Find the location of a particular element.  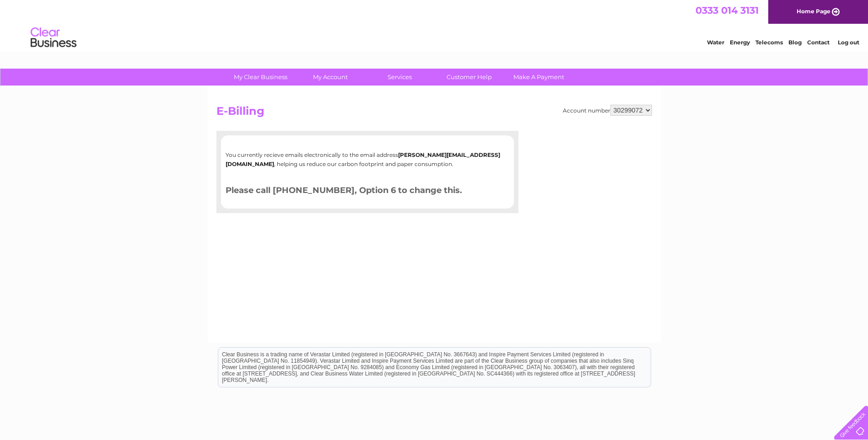

a: Customer Help is located at coordinates (469, 76).